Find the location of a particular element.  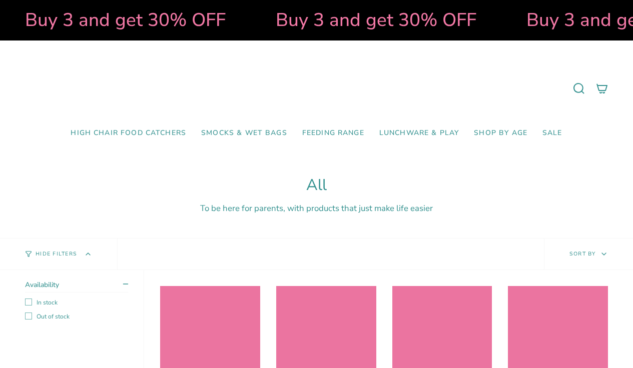

div: High Chair Food Catchers is located at coordinates (128, 133).